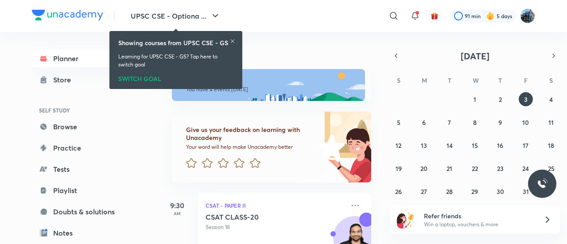  I want to click on abbr: October 19, 2025, so click(399, 168).